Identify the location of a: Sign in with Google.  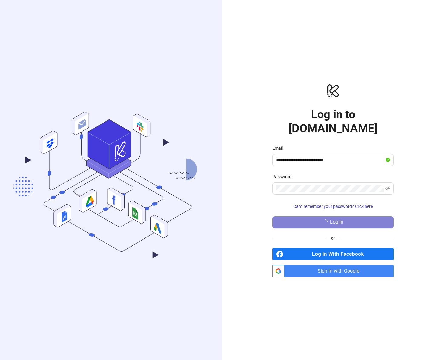
(333, 271).